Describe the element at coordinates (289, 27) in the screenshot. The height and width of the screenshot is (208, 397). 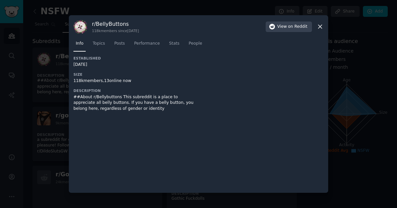
I see `a: Viewon Reddit` at that location.